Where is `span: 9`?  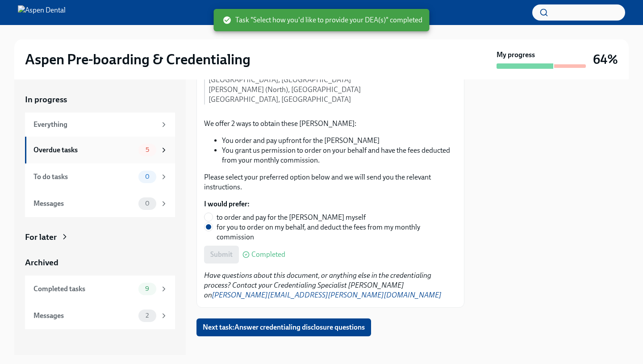 span: 9 is located at coordinates (147, 289).